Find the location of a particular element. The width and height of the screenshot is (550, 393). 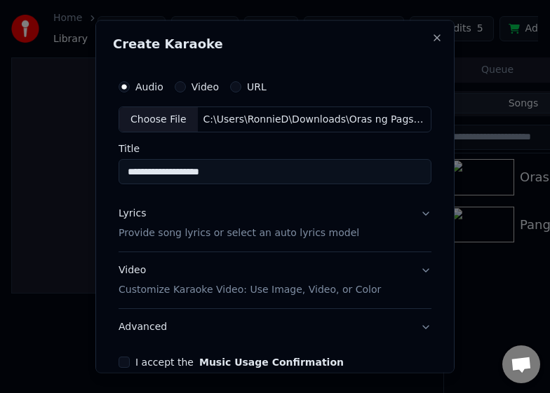

button: VideoCustomize Karaoke Video: Use Image, Video, or Color is located at coordinates (275, 280).